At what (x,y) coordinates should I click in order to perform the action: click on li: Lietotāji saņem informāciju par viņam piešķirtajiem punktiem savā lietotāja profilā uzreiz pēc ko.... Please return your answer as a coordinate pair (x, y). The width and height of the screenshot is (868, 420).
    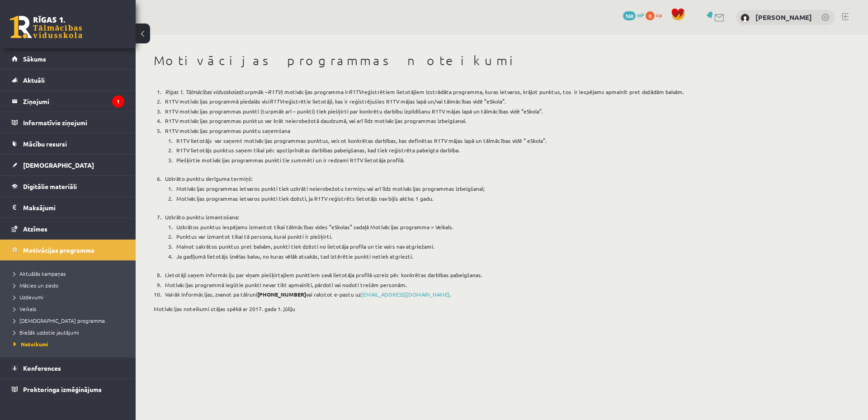
    Looking at the image, I should click on (448, 276).